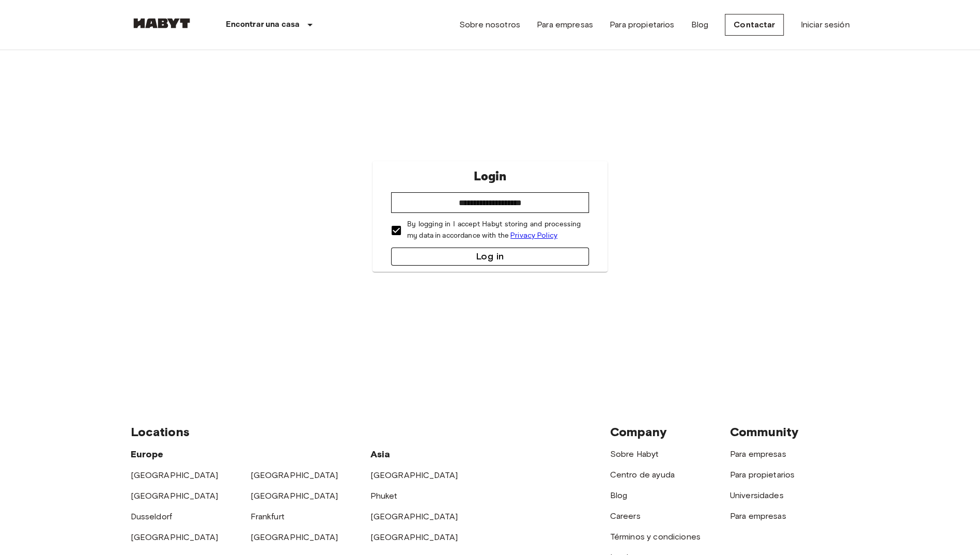 Image resolution: width=980 pixels, height=555 pixels. Describe the element at coordinates (639, 432) in the screenshot. I see `span: Company` at that location.